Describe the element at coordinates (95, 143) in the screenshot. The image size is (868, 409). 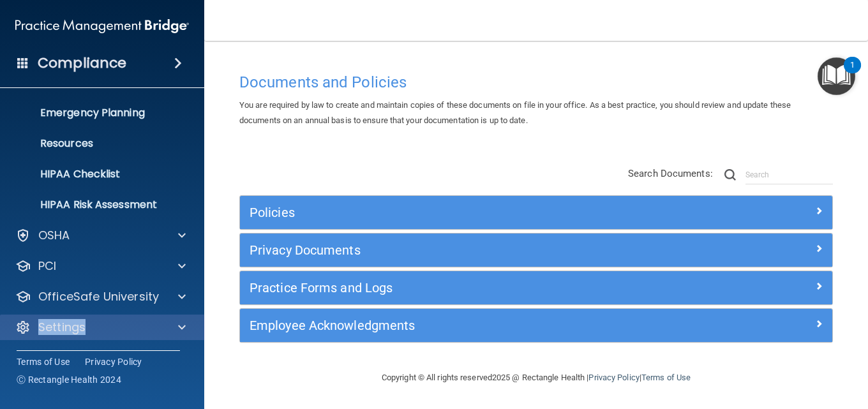
I see `p: Resources` at that location.